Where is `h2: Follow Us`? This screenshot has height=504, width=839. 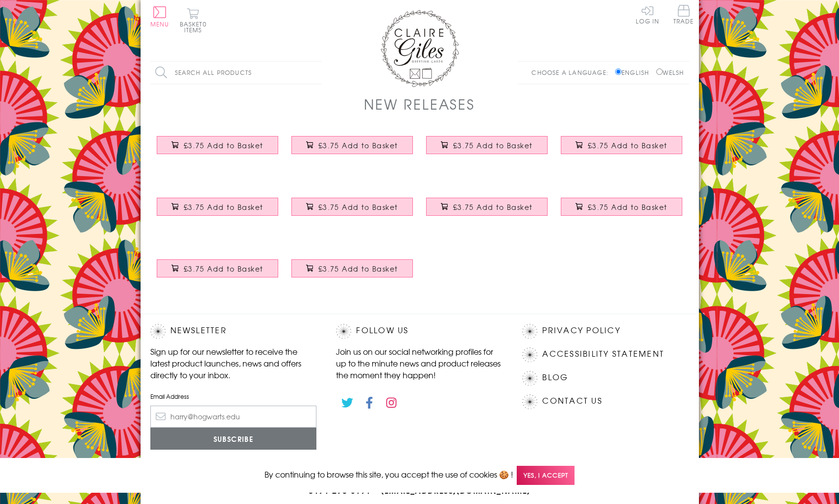 h2: Follow Us is located at coordinates (419, 331).